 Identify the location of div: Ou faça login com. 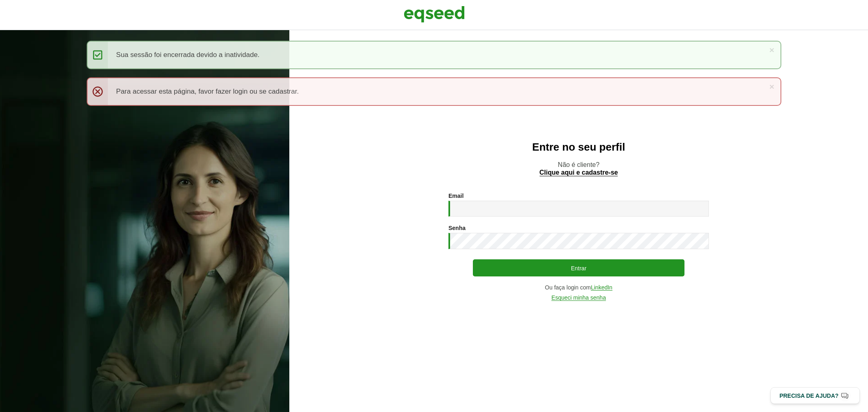
(578, 287).